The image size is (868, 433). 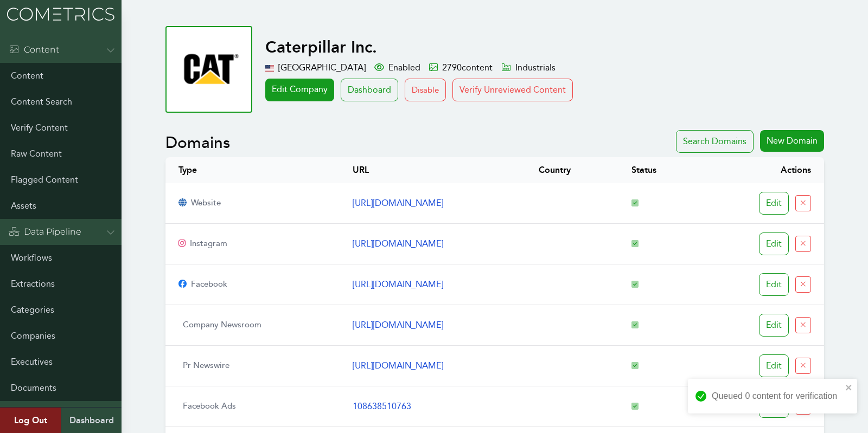 I want to click on div: 2790 content, so click(x=460, y=68).